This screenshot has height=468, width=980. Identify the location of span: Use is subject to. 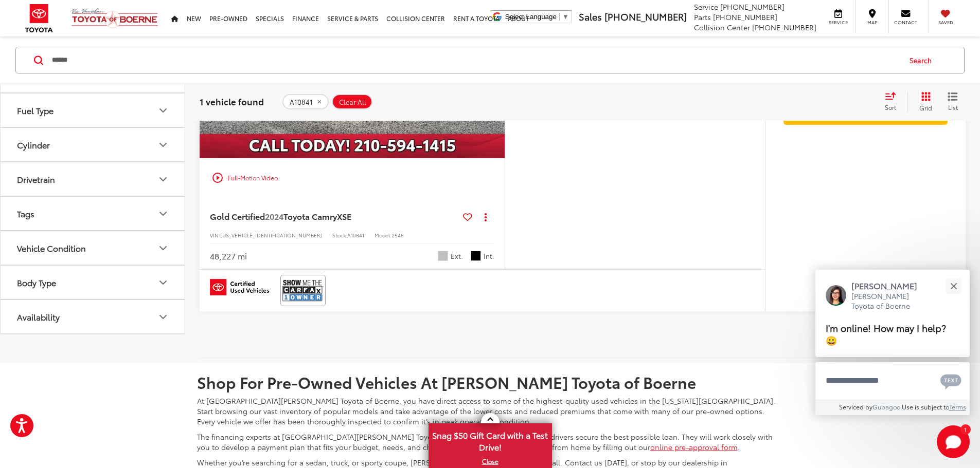
(925, 406).